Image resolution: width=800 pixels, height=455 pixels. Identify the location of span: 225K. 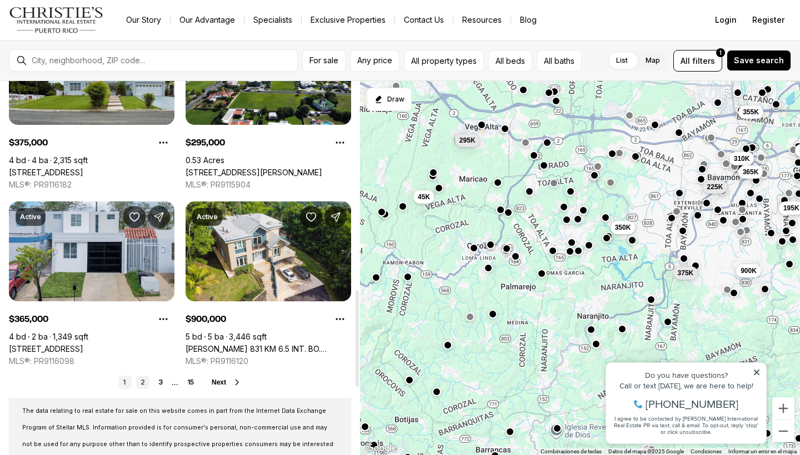
(715, 187).